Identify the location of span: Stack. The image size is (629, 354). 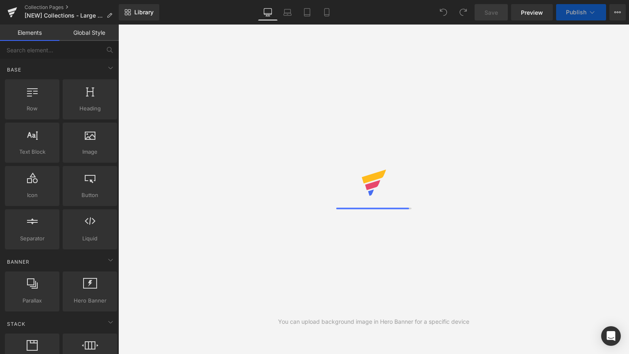
(16, 324).